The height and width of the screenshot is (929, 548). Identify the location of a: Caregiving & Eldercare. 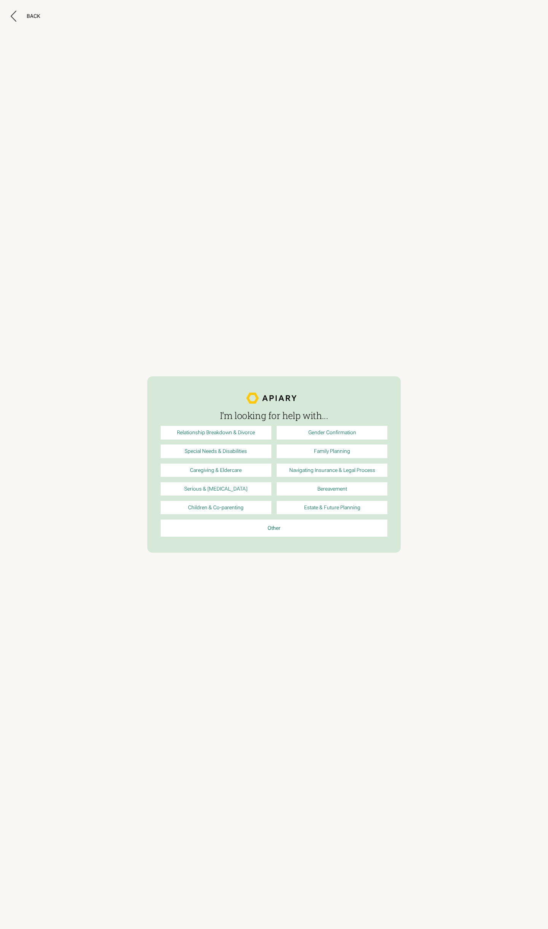
(216, 470).